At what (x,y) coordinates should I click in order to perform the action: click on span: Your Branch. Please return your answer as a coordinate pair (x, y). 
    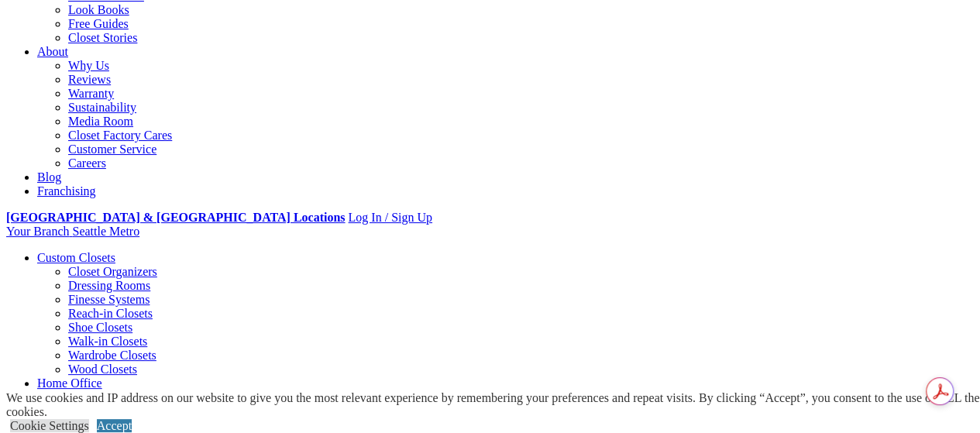
    Looking at the image, I should click on (37, 231).